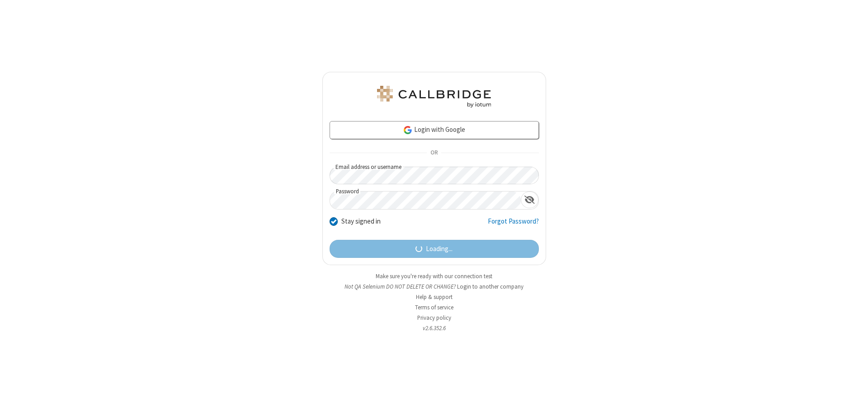 Image resolution: width=868 pixels, height=411 pixels. What do you see at coordinates (434, 307) in the screenshot?
I see `a: Terms of service` at bounding box center [434, 307].